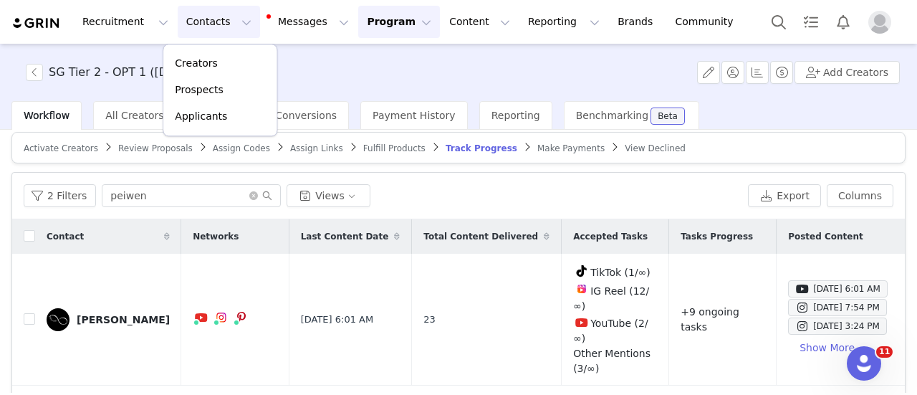 The width and height of the screenshot is (917, 395). Describe the element at coordinates (884, 352) in the screenshot. I see `span: 11` at that location.